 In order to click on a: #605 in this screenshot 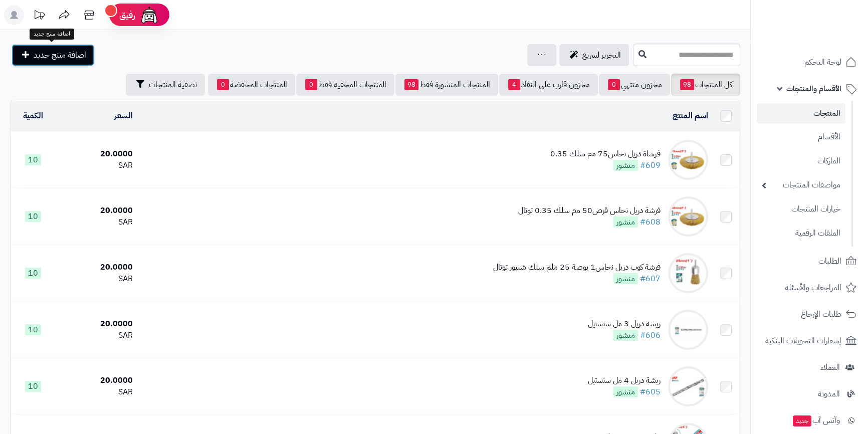, I will do `click(650, 392)`.